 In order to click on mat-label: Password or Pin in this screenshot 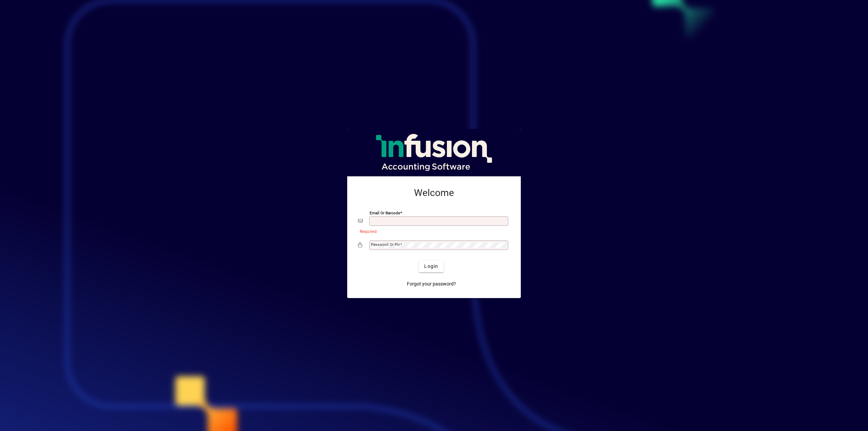, I will do `click(385, 245)`.